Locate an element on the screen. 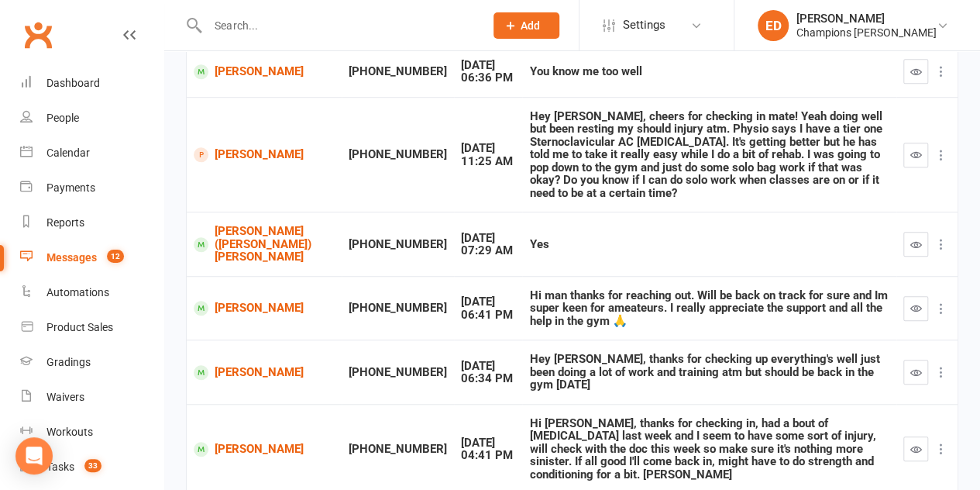 The width and height of the screenshot is (980, 490). div: ED is located at coordinates (773, 26).